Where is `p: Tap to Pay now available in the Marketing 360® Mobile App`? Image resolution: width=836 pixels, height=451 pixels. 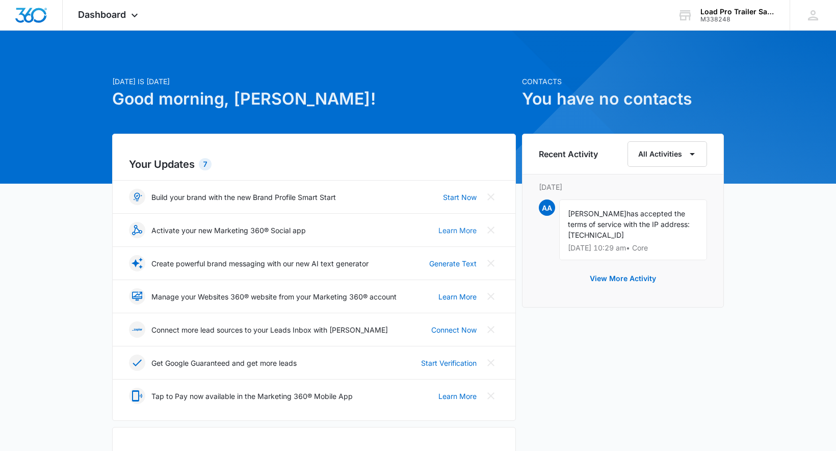 p: Tap to Pay now available in the Marketing 360® Mobile App is located at coordinates (252, 396).